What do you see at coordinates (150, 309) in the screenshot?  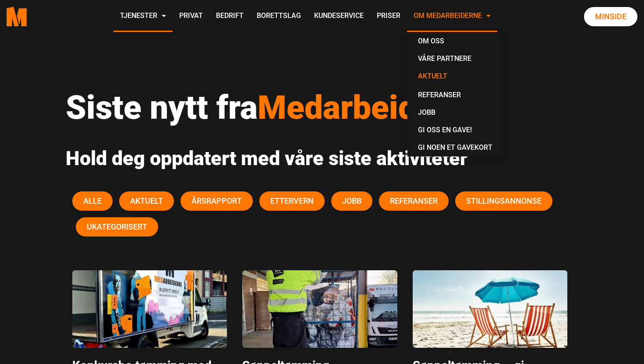 I see `img: konkursbo tømming` at bounding box center [150, 309].